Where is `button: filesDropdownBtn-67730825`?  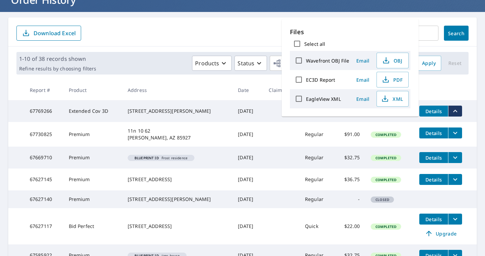
button: filesDropdownBtn-67730825 is located at coordinates (455, 133).